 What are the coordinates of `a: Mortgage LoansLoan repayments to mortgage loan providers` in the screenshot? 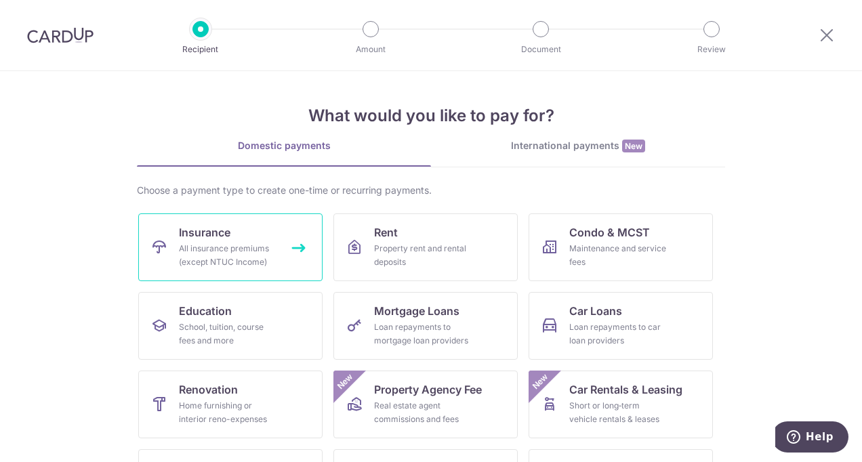 It's located at (426, 326).